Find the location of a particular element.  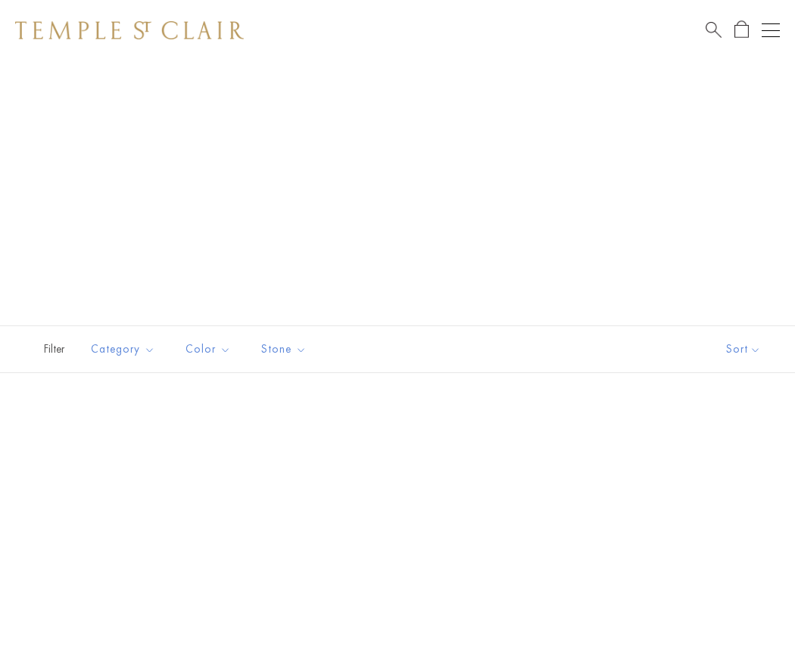

span: Stone is located at coordinates (286, 349).